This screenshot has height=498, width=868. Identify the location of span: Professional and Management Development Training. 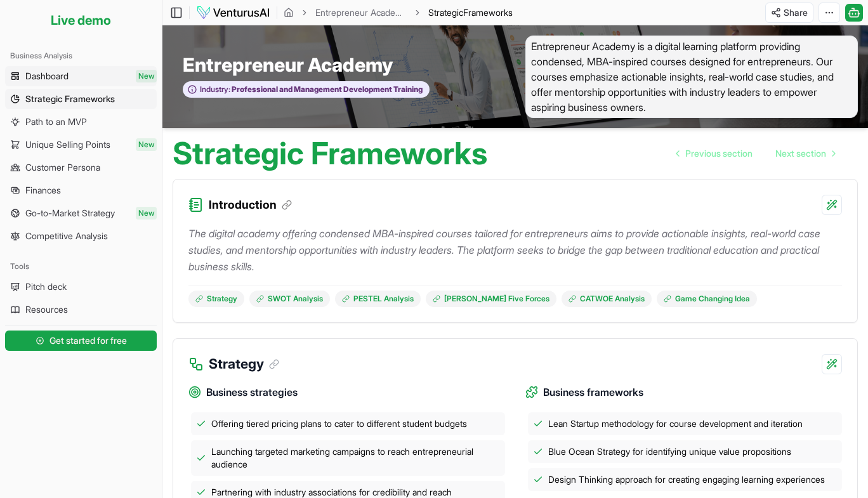
(326, 90).